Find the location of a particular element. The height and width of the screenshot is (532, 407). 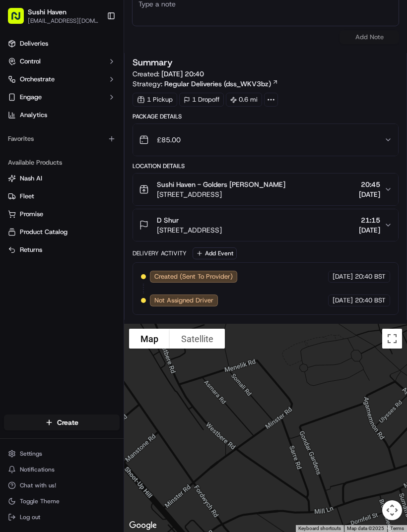

button: Fleet is located at coordinates (62, 196).